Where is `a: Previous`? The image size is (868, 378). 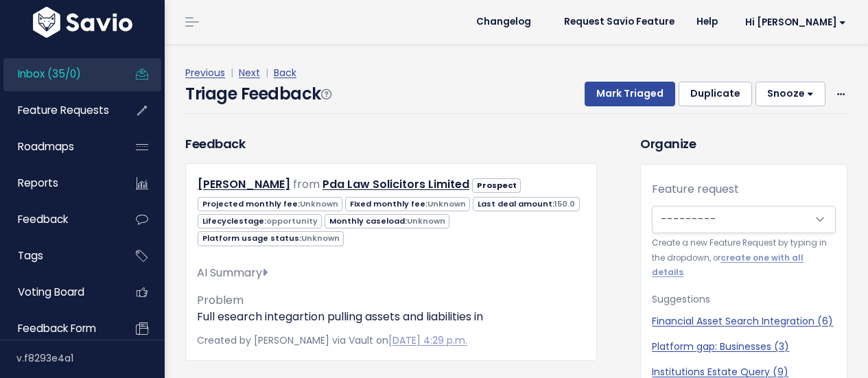
a: Previous is located at coordinates (205, 72).